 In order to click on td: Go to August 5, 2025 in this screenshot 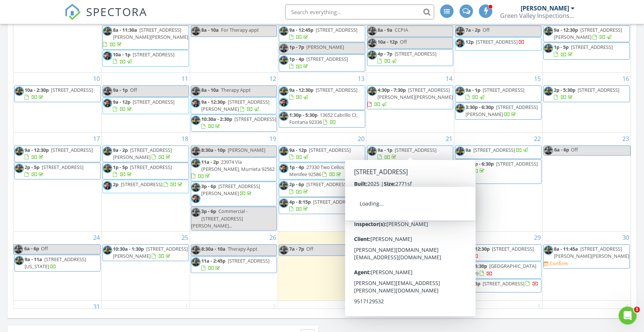, I will do `click(234, 42)`.